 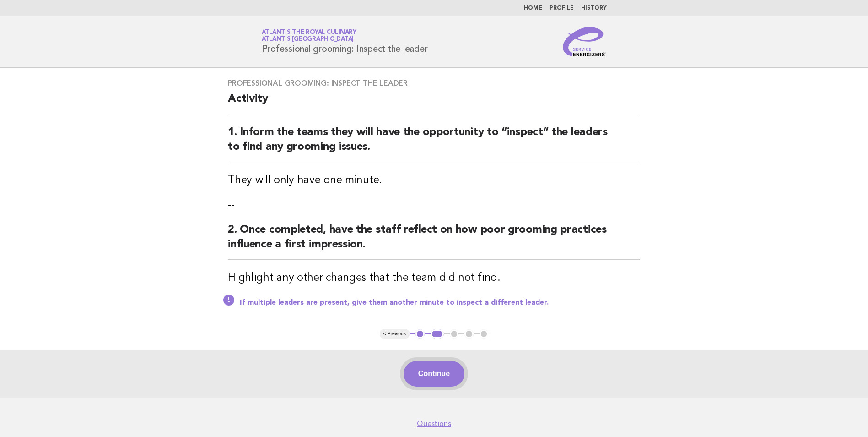 I want to click on a: Profile, so click(x=561, y=8).